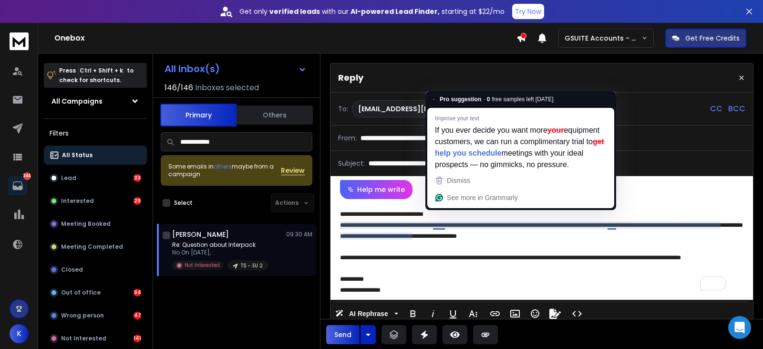 Image resolution: width=763 pixels, height=349 pixels. Describe the element at coordinates (473, 313) in the screenshot. I see `button: More Text` at that location.